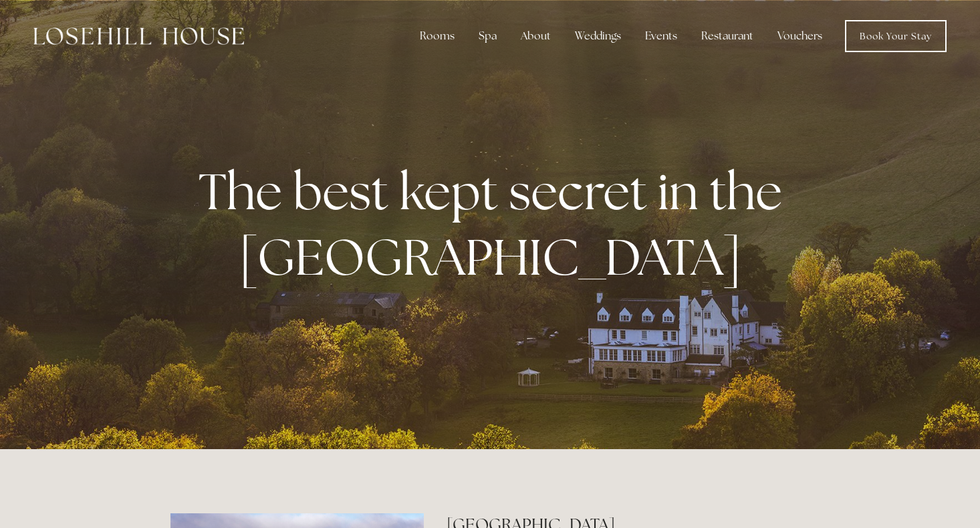 The image size is (980, 528). Describe the element at coordinates (138, 36) in the screenshot. I see `img: Losehill House` at that location.